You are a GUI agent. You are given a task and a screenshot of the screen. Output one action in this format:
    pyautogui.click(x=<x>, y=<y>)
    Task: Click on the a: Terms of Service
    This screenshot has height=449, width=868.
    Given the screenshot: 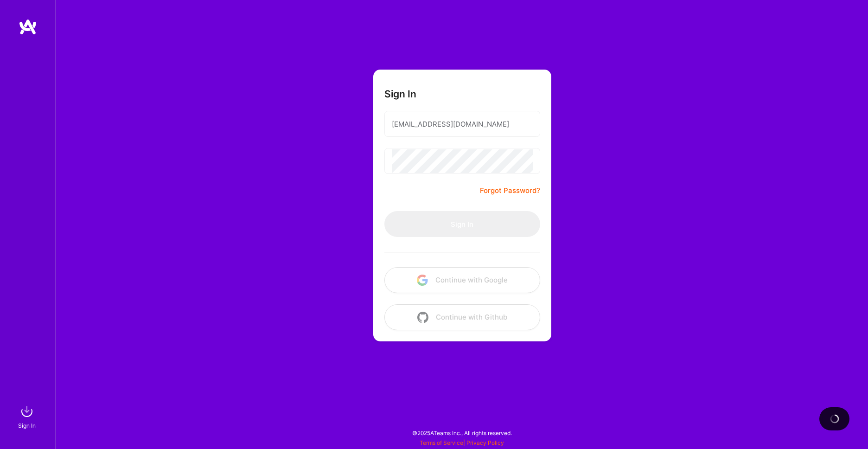 What is the action you would take?
    pyautogui.click(x=441, y=442)
    